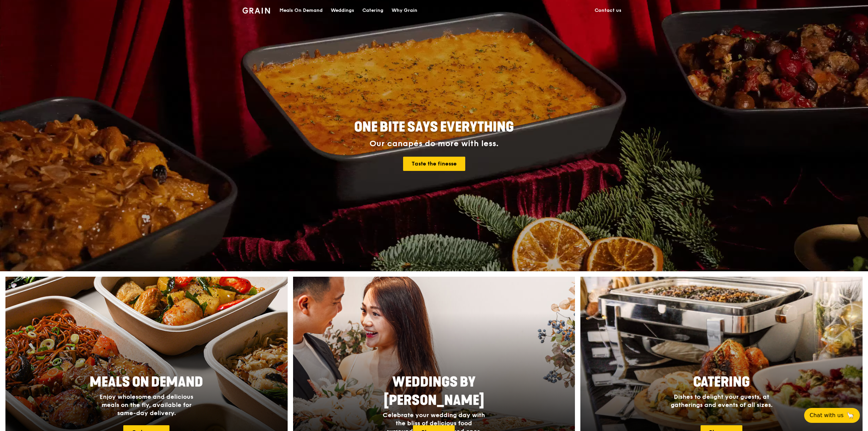  I want to click on span: Meals On Demand, so click(147, 383).